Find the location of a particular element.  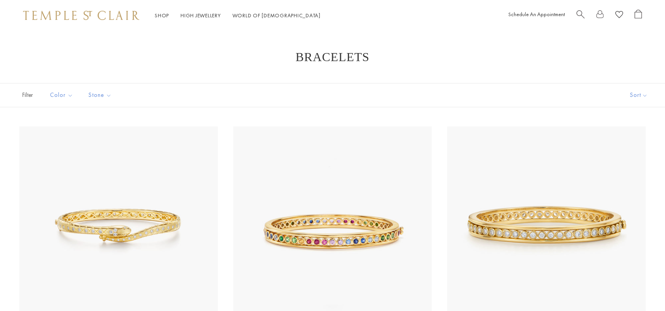

button: Color is located at coordinates (62, 95).